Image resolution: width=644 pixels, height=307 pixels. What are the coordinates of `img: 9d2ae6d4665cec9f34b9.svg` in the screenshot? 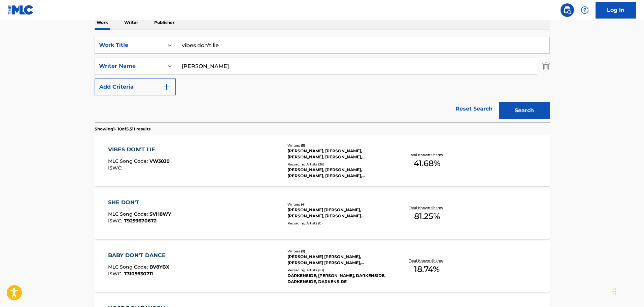 It's located at (167, 87).